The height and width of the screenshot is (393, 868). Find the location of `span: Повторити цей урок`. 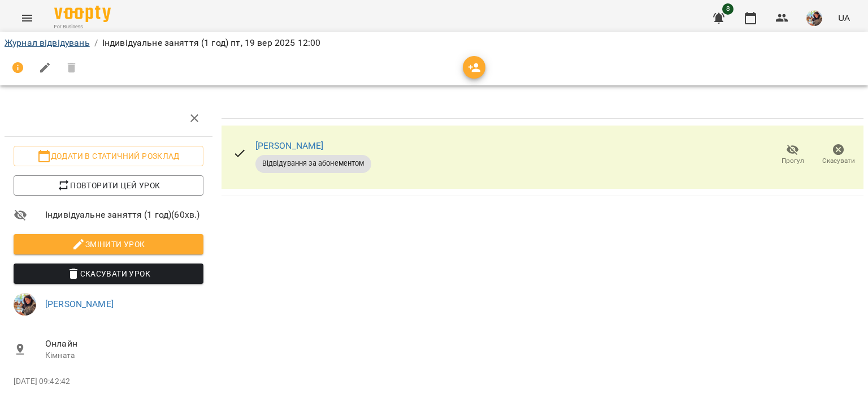

span: Повторити цей урок is located at coordinates (109, 186).